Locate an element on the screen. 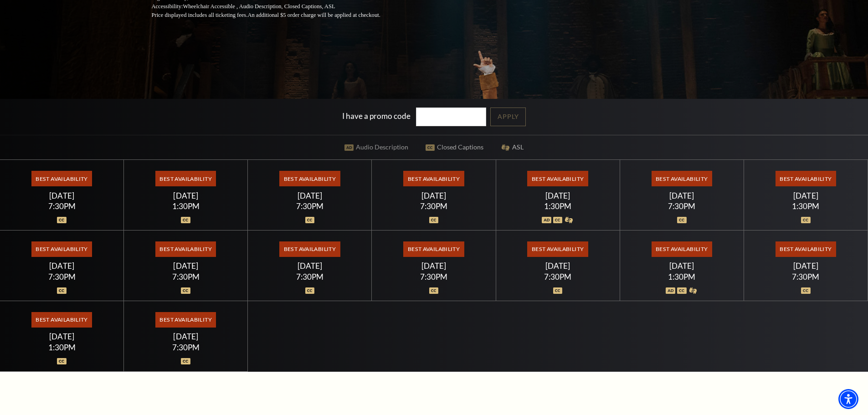  label: I have a promo code is located at coordinates (377, 115).